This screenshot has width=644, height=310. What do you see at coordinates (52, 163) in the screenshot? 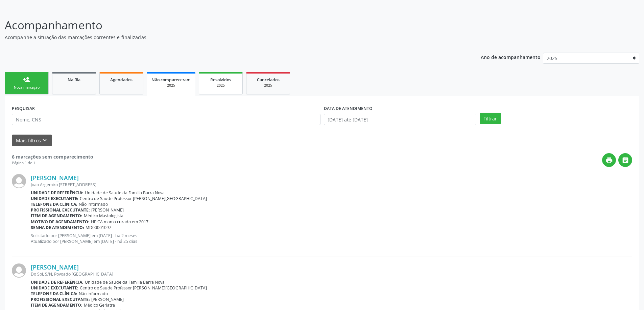
I see `div: Página 1 de 1` at bounding box center [52, 163].